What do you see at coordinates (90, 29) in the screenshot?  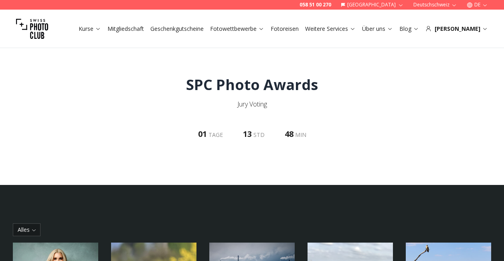 I see `a: Kurse` at bounding box center [90, 29].